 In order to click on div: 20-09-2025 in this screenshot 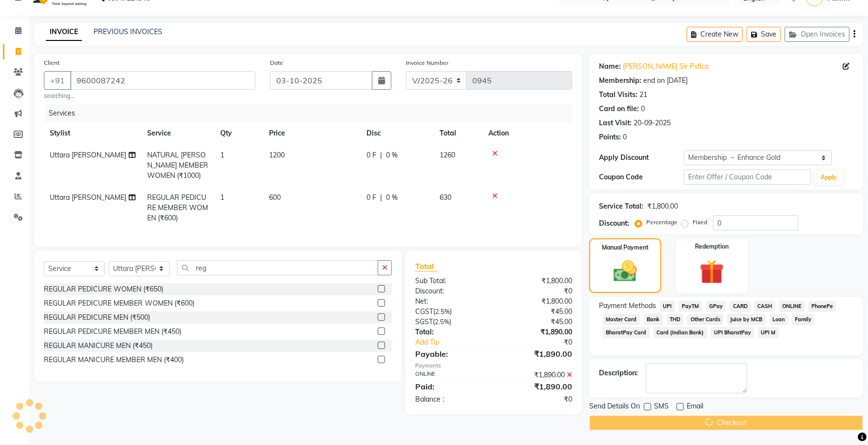, I will do `click(652, 123)`.